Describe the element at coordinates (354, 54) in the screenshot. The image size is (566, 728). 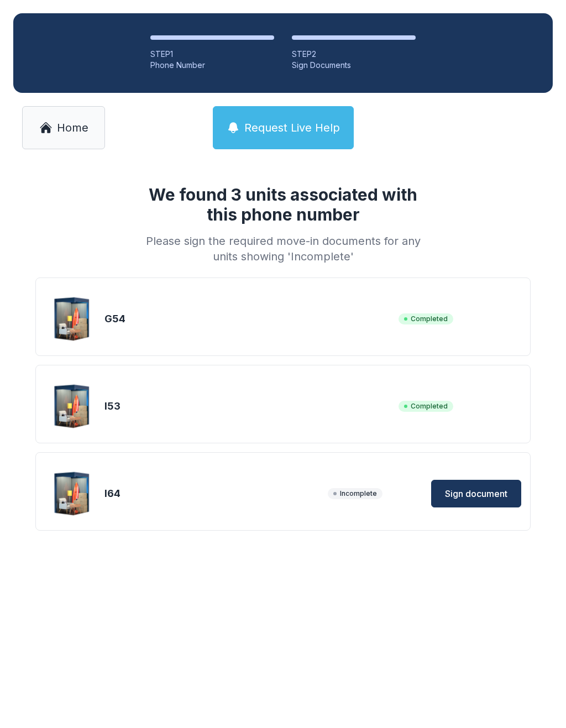
I see `div: STEP 2` at that location.